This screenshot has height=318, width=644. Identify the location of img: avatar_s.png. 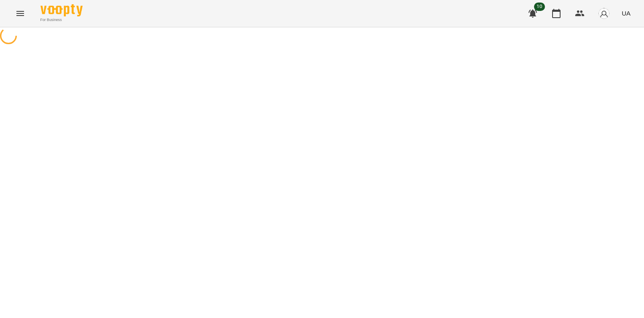
(604, 14).